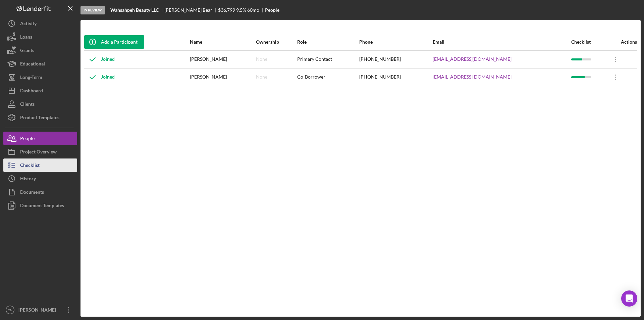 Image resolution: width=644 pixels, height=320 pixels. I want to click on button: Dashboard, so click(40, 90).